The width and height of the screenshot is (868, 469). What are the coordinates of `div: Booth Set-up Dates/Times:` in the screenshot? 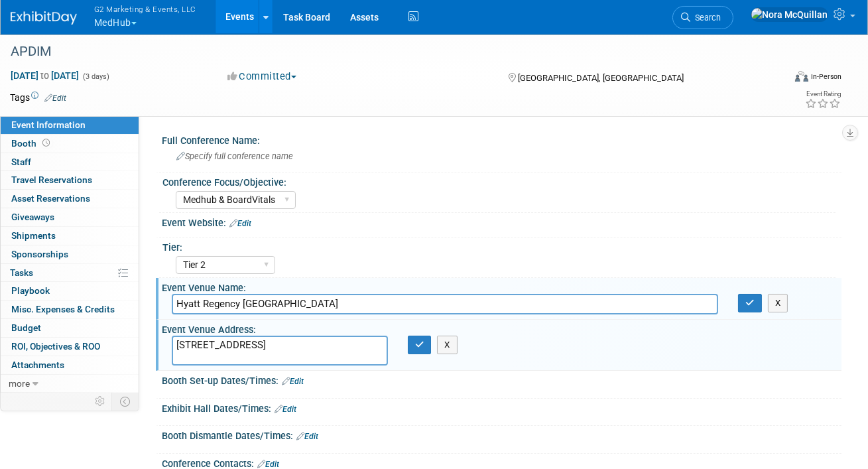 It's located at (502, 380).